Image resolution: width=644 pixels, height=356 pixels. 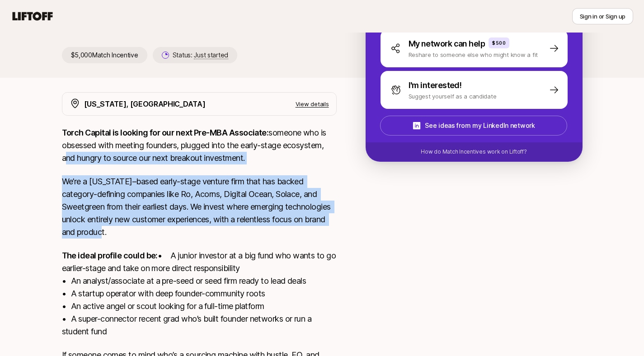 What do you see at coordinates (199, 294) in the screenshot?
I see `p: • A junior investor at a big fund who wants to go earlier-stage and take on more direct responsib...` at bounding box center [199, 294].